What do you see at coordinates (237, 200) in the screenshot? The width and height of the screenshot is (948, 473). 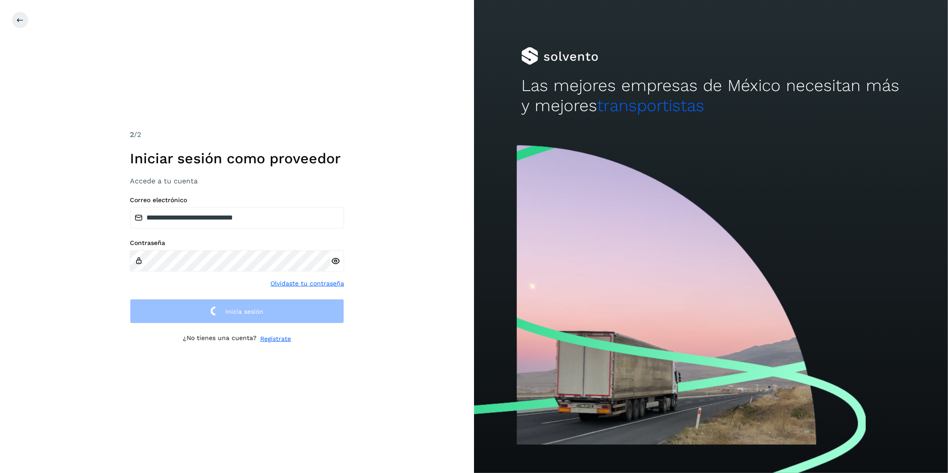 I see `label: Correo electrónico` at bounding box center [237, 200].